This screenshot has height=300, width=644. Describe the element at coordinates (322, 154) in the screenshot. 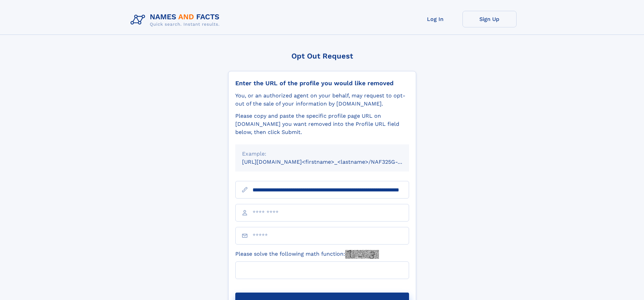

I see `div: Example:` at that location.